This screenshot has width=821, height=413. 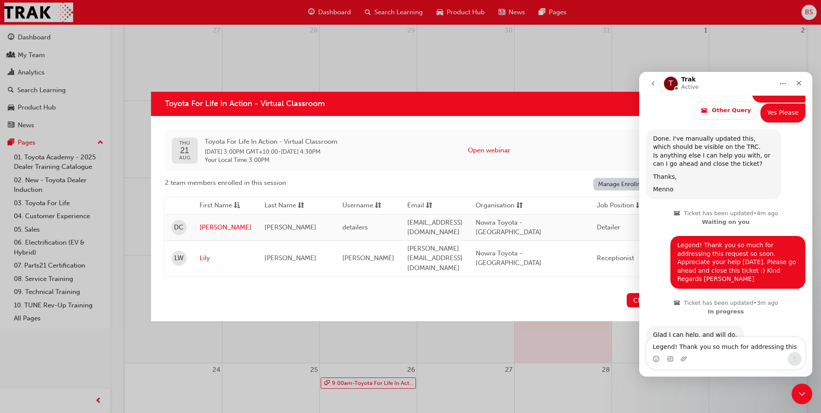 I want to click on button: Last Namesorting-icon, so click(x=288, y=206).